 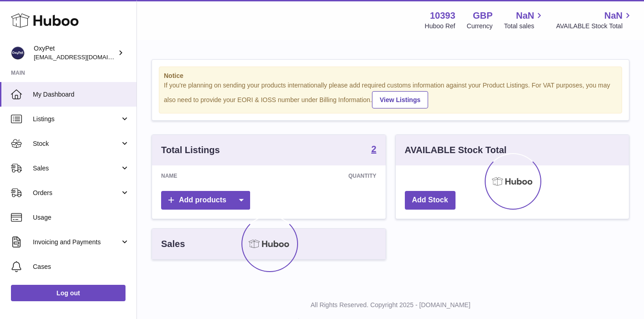 What do you see at coordinates (76, 144) in the screenshot?
I see `span: Stock` at bounding box center [76, 144].